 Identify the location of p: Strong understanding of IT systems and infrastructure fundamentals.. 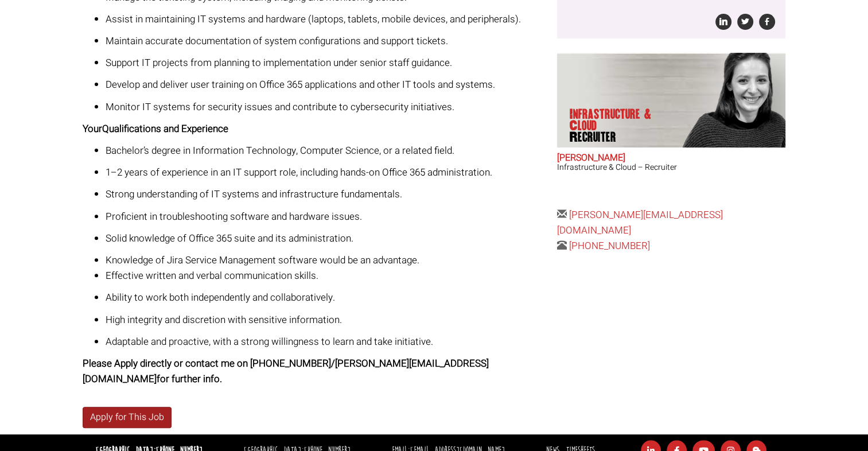
(327, 194).